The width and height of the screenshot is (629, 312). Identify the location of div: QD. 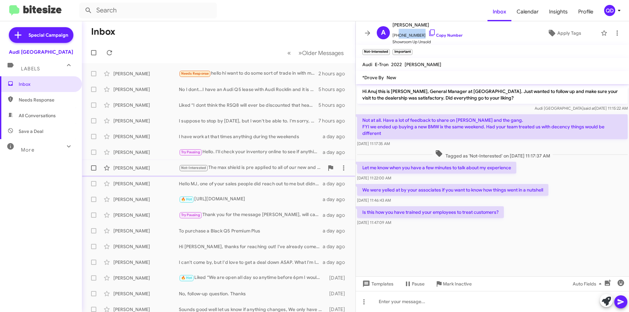
(609, 10).